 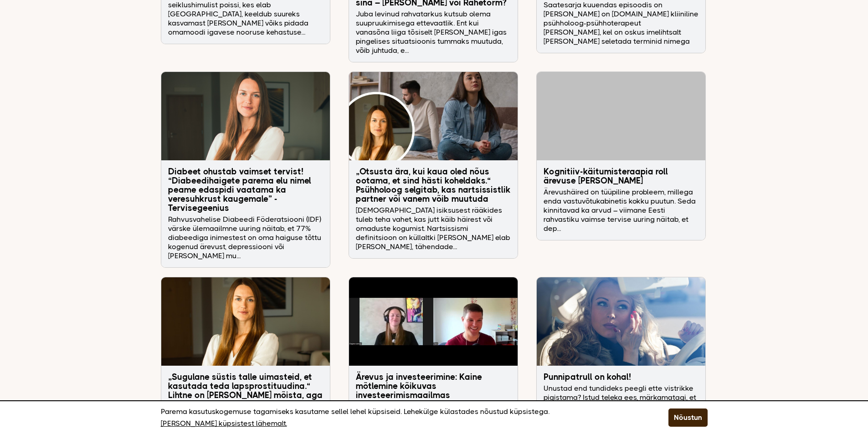 I want to click on h3: Ärevus ja investeerimine: Kaine mõtlemine kõikuvas investeerimismaailmas, so click(x=433, y=386).